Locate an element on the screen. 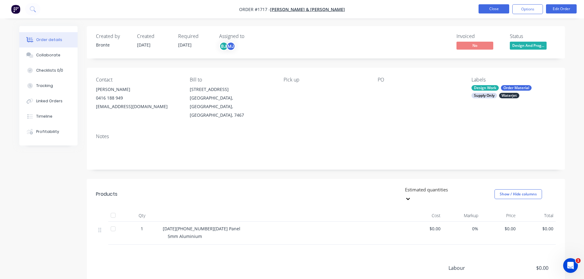 This screenshot has width=584, height=279. span: 5mm Aluminium is located at coordinates (185, 236).